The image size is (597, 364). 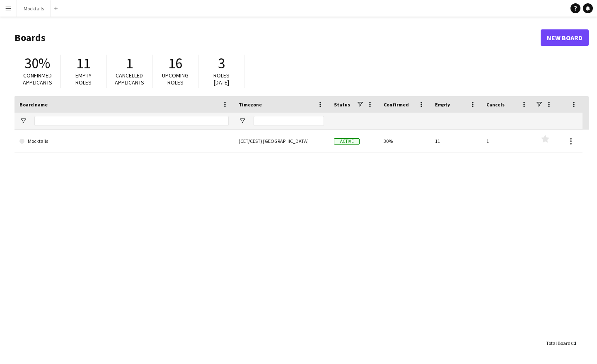 What do you see at coordinates (342, 104) in the screenshot?
I see `span: Status` at bounding box center [342, 104].